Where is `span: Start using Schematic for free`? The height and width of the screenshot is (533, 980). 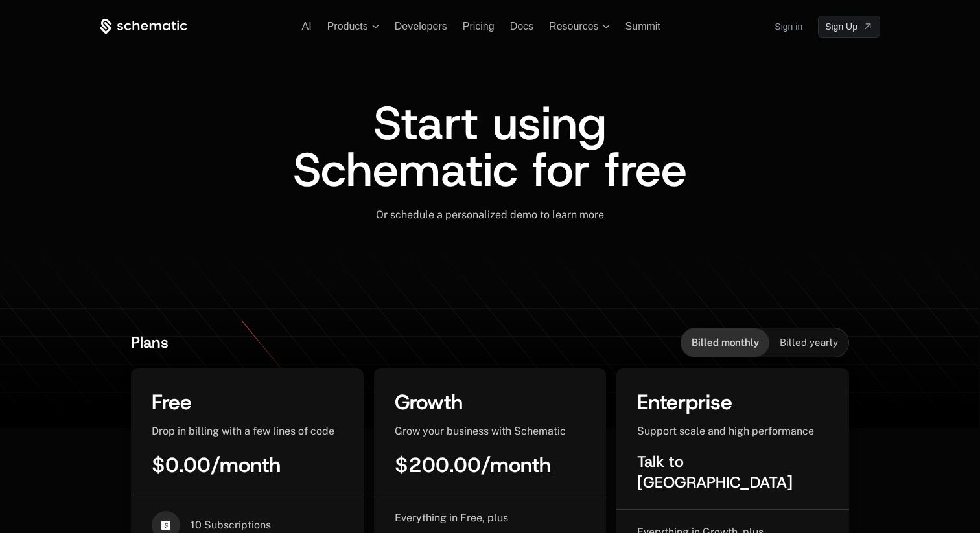 span: Start using Schematic for free is located at coordinates (490, 146).